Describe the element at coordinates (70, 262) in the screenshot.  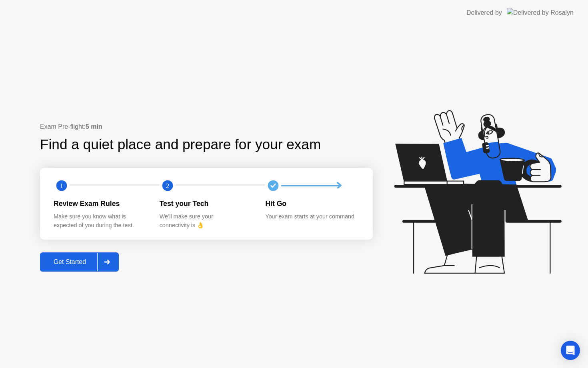
I see `div: Get Started` at that location.